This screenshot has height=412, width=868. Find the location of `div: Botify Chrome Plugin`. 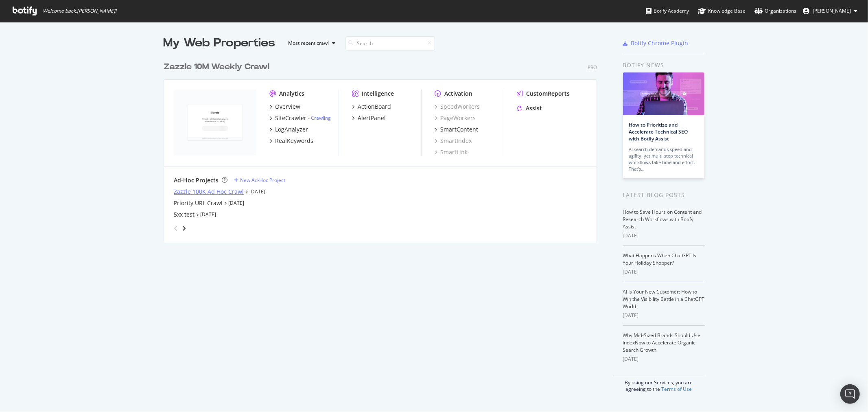

div: Botify Chrome Plugin is located at coordinates (660, 43).